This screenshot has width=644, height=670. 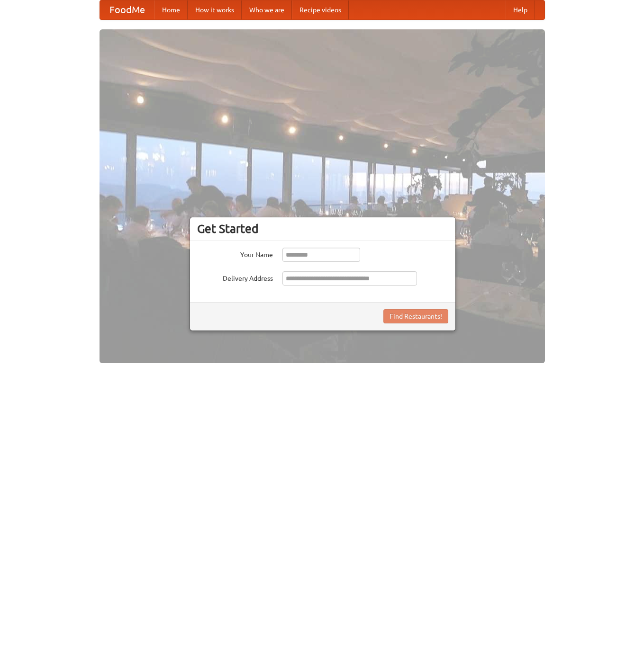 What do you see at coordinates (127, 10) in the screenshot?
I see `a: FoodMe` at bounding box center [127, 10].